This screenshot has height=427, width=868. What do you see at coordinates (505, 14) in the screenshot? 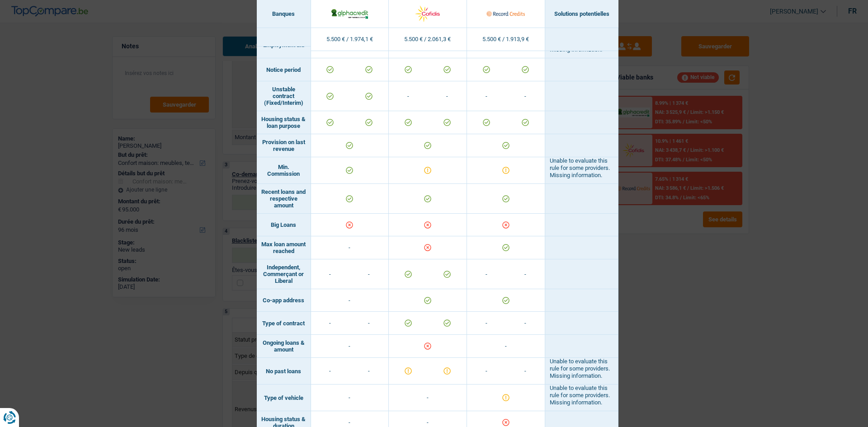
I see `img: Record Credits` at bounding box center [505, 14].